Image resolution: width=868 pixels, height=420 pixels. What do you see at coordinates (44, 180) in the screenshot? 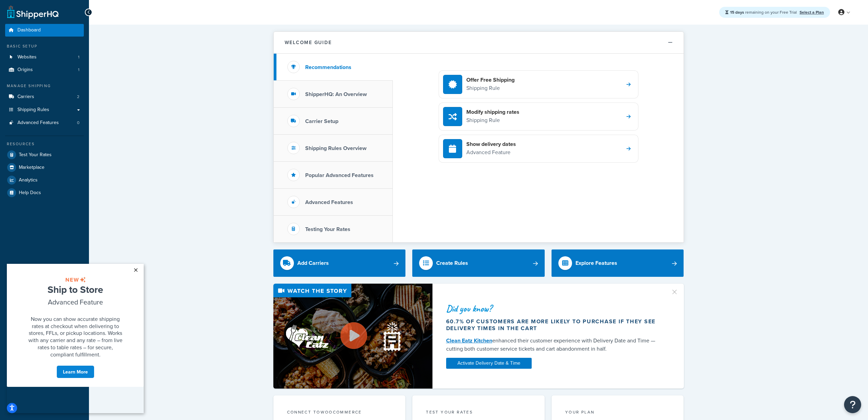
I see `a: Analytics` at bounding box center [44, 180].